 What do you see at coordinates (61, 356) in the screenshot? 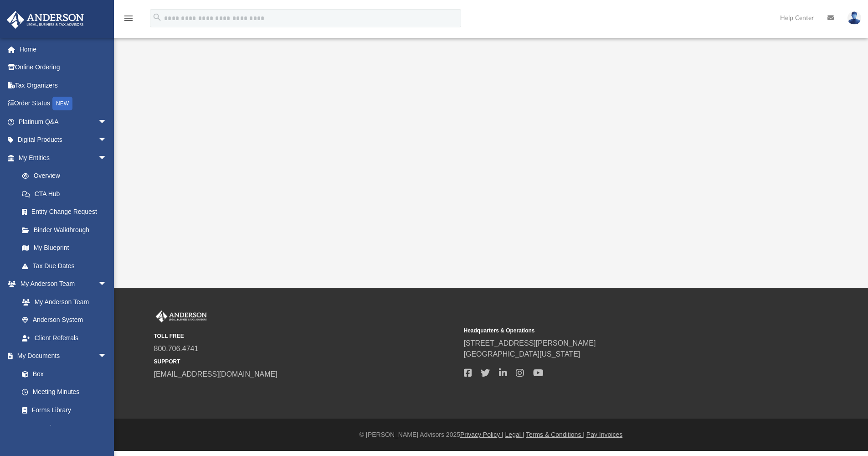
I see `a: My Documentsarrow_drop_down` at bounding box center [61, 356].